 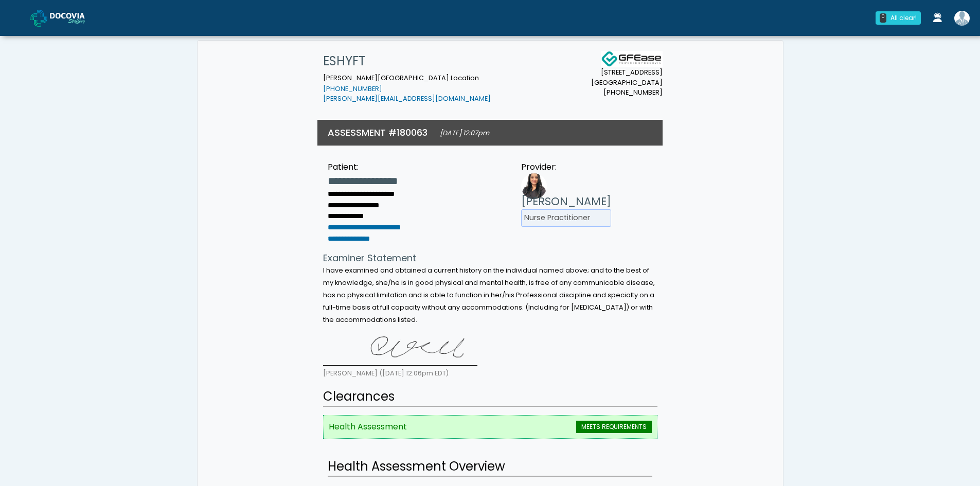 I want to click on div: Patient:, so click(x=364, y=167).